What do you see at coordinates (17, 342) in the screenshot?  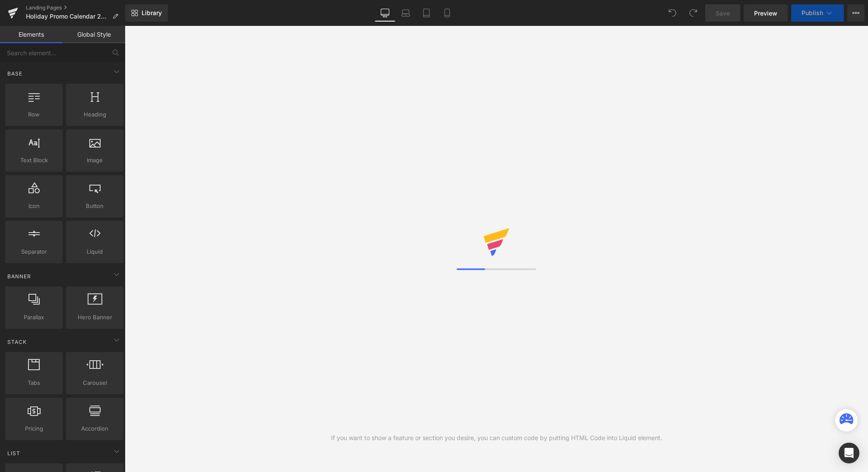 I see `span: Stack` at bounding box center [17, 342].